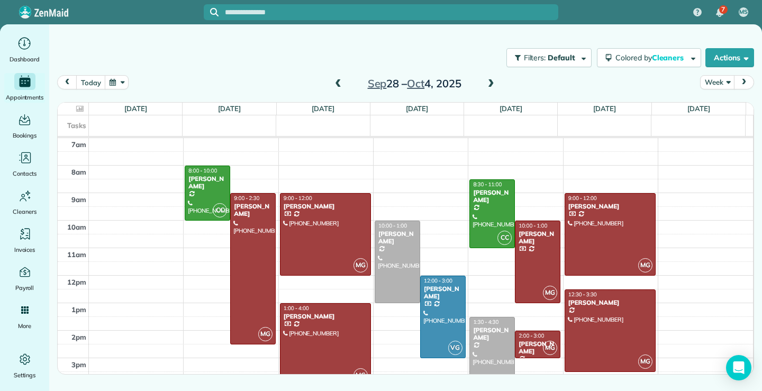 The height and width of the screenshot is (391, 762). Describe the element at coordinates (717, 82) in the screenshot. I see `button: Week` at that location.